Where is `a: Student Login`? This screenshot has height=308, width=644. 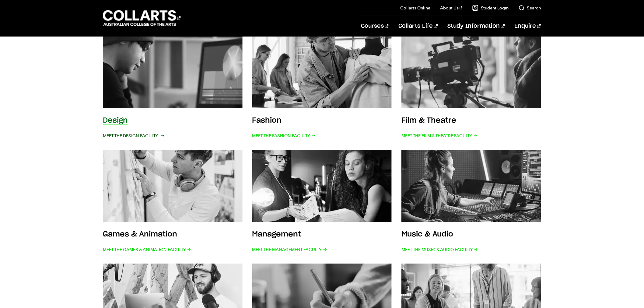 a: Student Login is located at coordinates (490, 8).